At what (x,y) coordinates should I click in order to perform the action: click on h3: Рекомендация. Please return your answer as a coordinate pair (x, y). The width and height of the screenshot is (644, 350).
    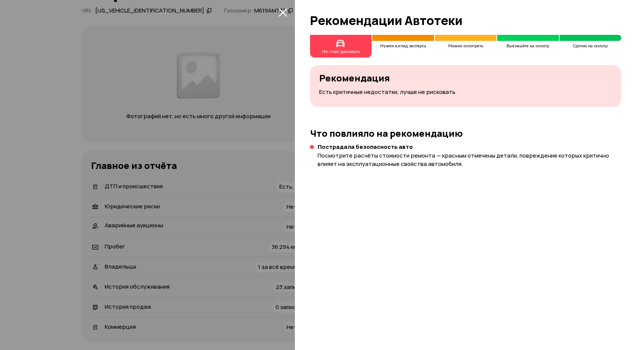
    Looking at the image, I should click on (466, 78).